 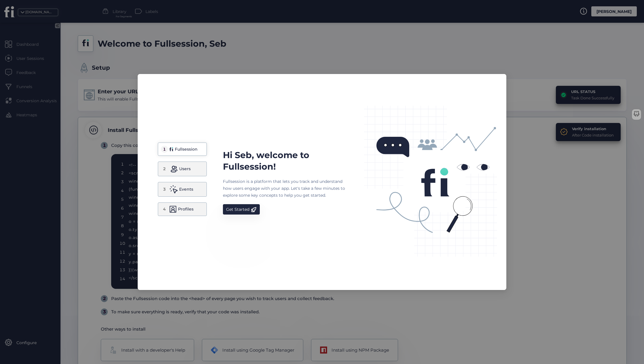 What do you see at coordinates (238, 209) in the screenshot?
I see `div: Get Started` at bounding box center [238, 209].